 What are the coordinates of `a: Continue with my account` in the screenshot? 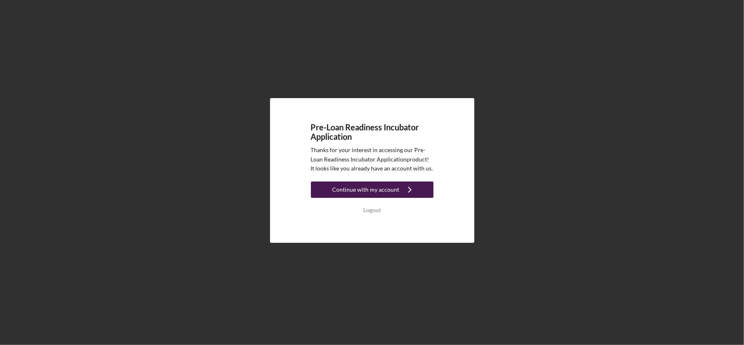 It's located at (372, 190).